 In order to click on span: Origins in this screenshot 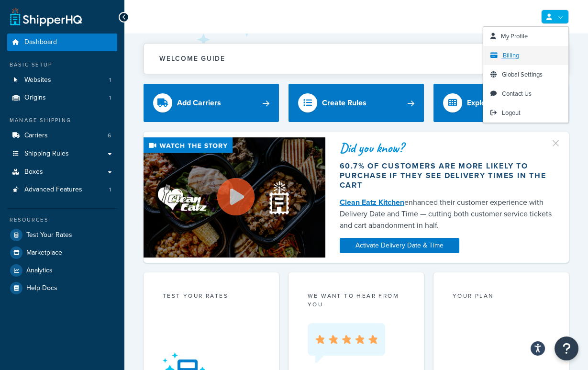, I will do `click(35, 97)`.